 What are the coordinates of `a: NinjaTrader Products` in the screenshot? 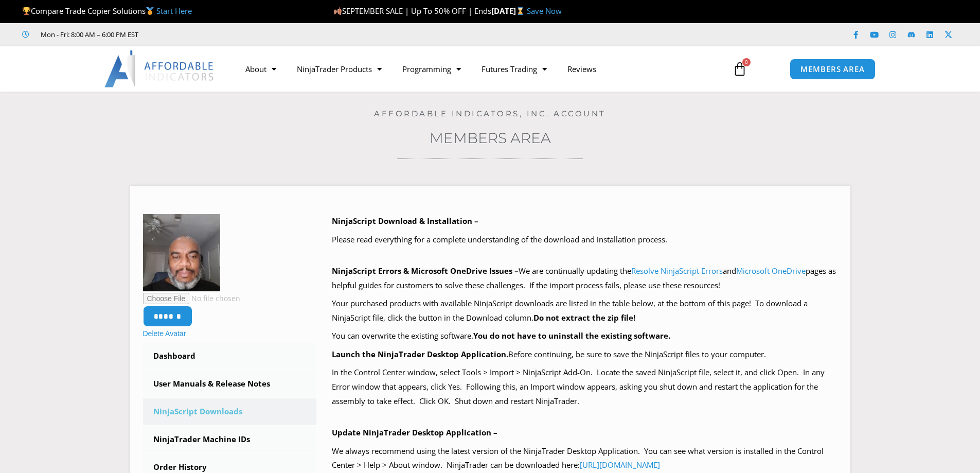 It's located at (339, 69).